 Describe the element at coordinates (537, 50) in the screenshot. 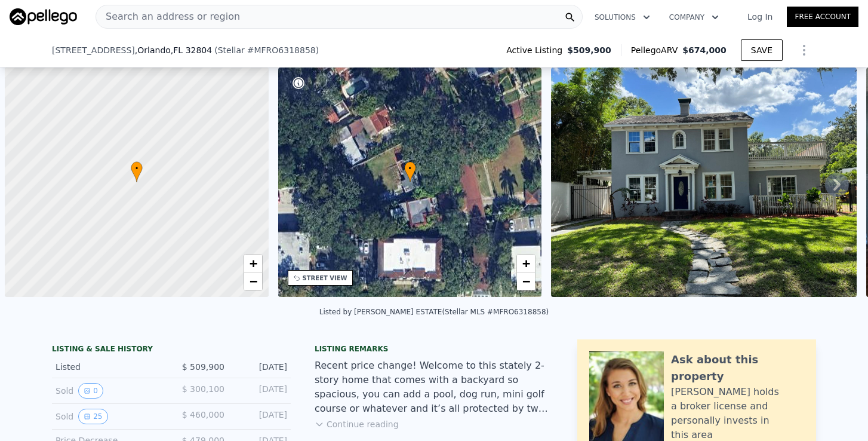

I see `span: Active Listing` at that location.